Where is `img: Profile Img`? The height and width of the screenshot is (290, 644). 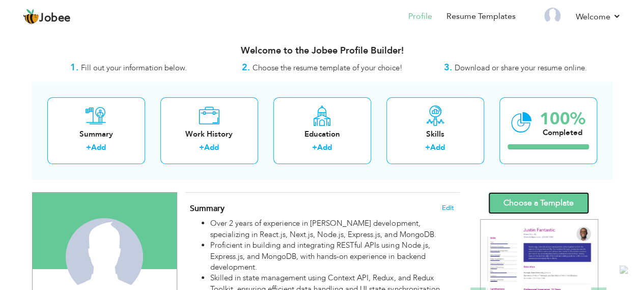
img: Profile Img is located at coordinates (552, 16).